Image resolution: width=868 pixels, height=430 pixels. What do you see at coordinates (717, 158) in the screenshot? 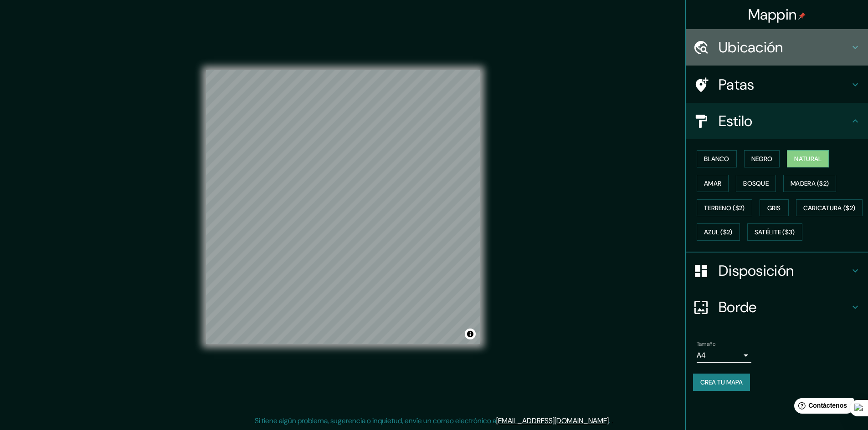
I see `font: Blanco` at bounding box center [717, 158].